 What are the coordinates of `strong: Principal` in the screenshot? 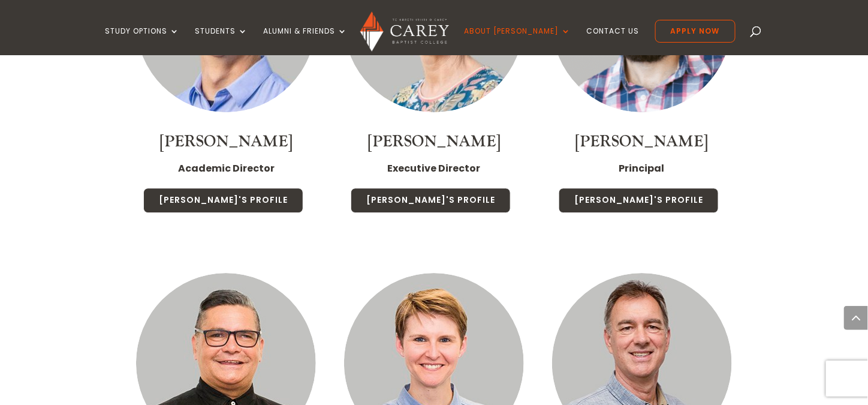 It's located at (642, 168).